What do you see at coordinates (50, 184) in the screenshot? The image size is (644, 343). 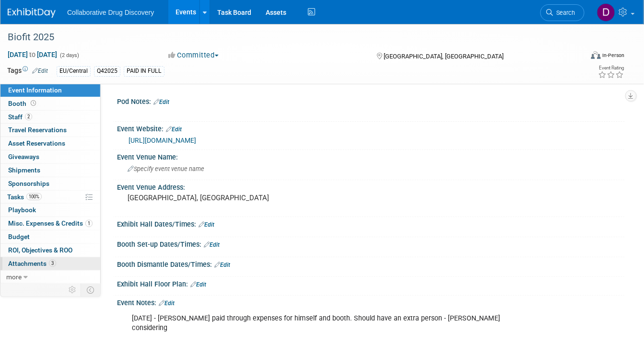 I see `a: Sponsorships` at bounding box center [50, 184].